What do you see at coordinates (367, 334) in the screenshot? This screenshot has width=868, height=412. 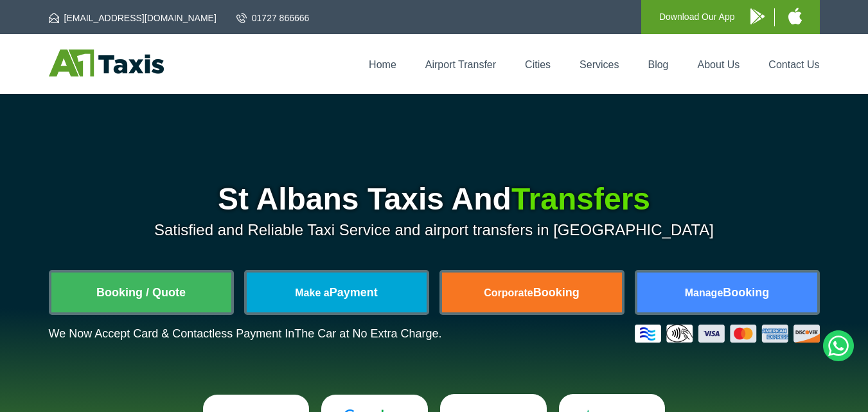 I see `span: The Car at No Extra Charge.` at bounding box center [367, 334].